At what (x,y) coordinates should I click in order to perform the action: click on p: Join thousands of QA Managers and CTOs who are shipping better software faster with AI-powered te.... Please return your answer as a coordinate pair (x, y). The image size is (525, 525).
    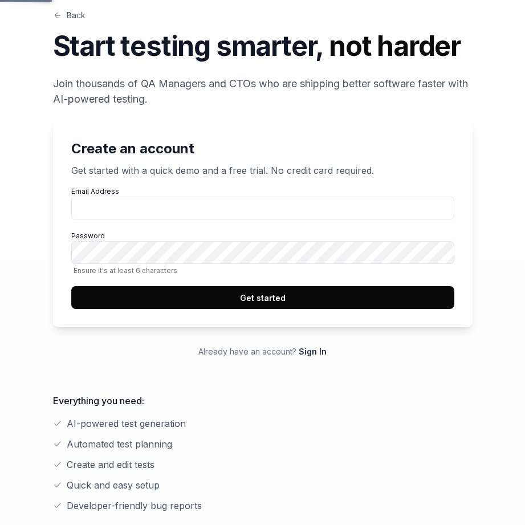
    Looking at the image, I should click on (263, 91).